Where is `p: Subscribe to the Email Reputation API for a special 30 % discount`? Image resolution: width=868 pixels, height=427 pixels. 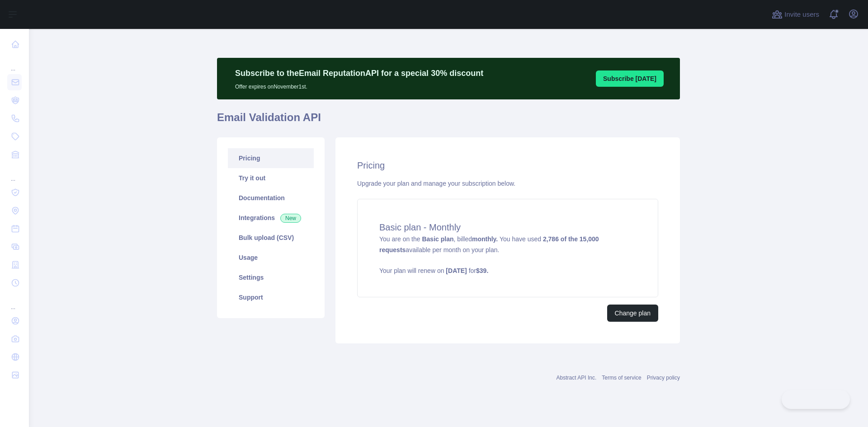
p: Subscribe to the Email Reputation API for a special 30 % discount is located at coordinates (359, 73).